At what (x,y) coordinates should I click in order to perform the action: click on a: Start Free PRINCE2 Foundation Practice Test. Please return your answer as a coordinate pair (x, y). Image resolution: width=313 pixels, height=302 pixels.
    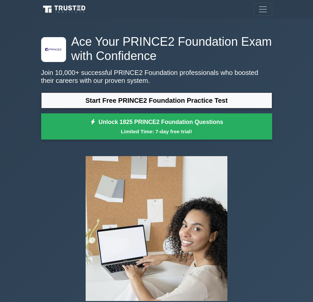
    Looking at the image, I should click on (157, 101).